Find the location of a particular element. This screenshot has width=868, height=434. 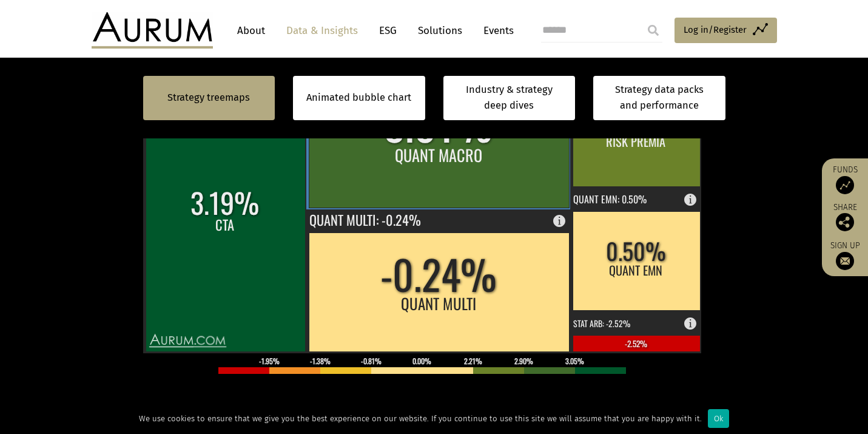

a: ESG is located at coordinates (388, 30).